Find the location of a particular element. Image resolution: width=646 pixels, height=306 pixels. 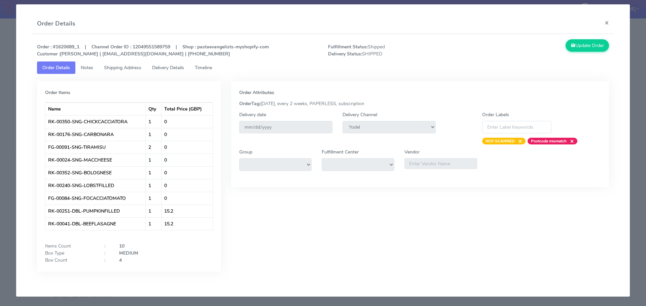

label: Group is located at coordinates (246, 152).